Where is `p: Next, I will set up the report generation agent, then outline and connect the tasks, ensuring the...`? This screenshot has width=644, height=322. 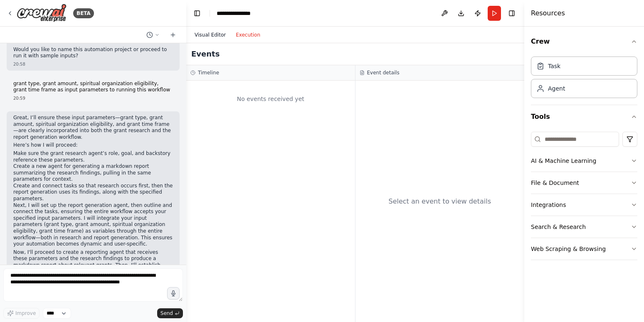
p: Next, I will set up the report generation agent, then outline and connect the tasks, ensuring the... is located at coordinates (93, 225).